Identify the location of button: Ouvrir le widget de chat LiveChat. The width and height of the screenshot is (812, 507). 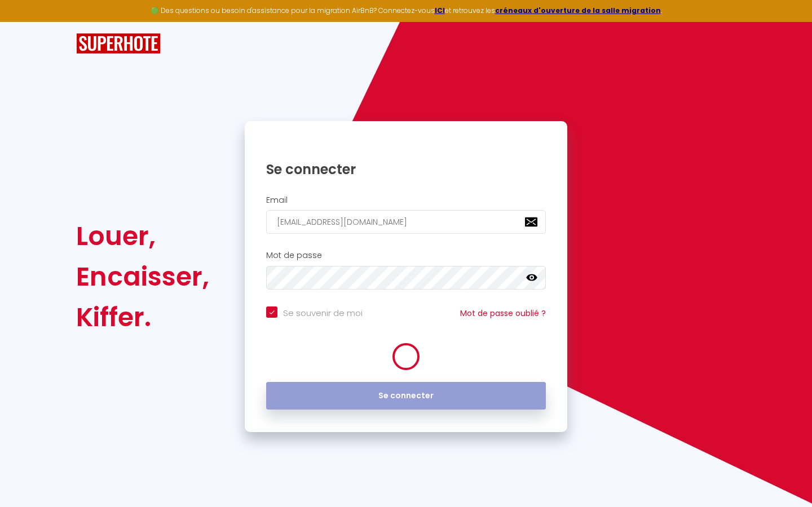
(26, 22).